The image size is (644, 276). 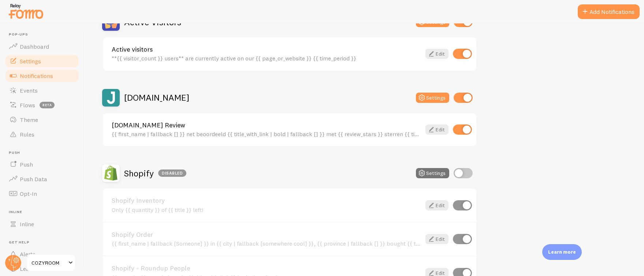 What do you see at coordinates (34, 46) in the screenshot?
I see `span: Dashboard` at bounding box center [34, 46].